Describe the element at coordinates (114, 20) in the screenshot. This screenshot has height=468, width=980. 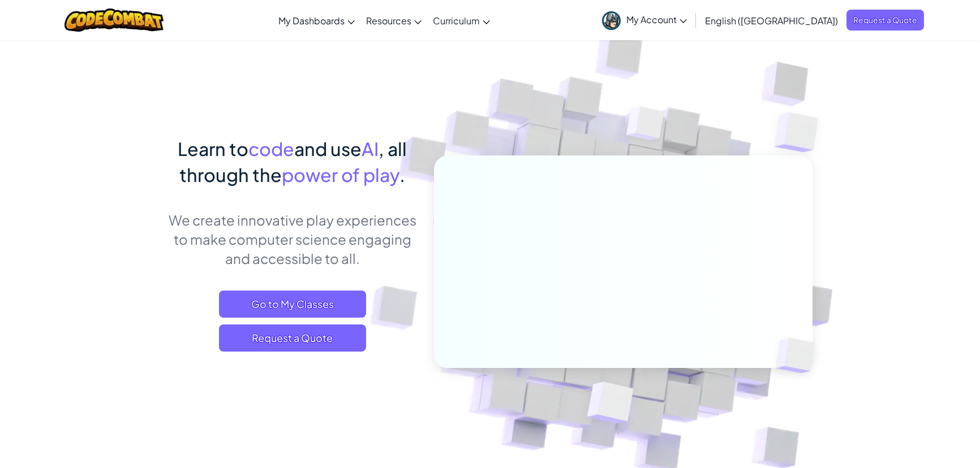
I see `img: CodeCombat logo` at that location.